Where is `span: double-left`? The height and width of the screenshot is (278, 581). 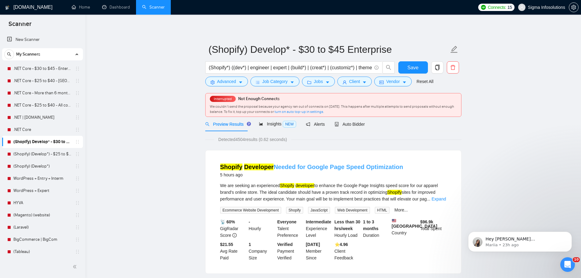
span: double-left is located at coordinates (76, 267).